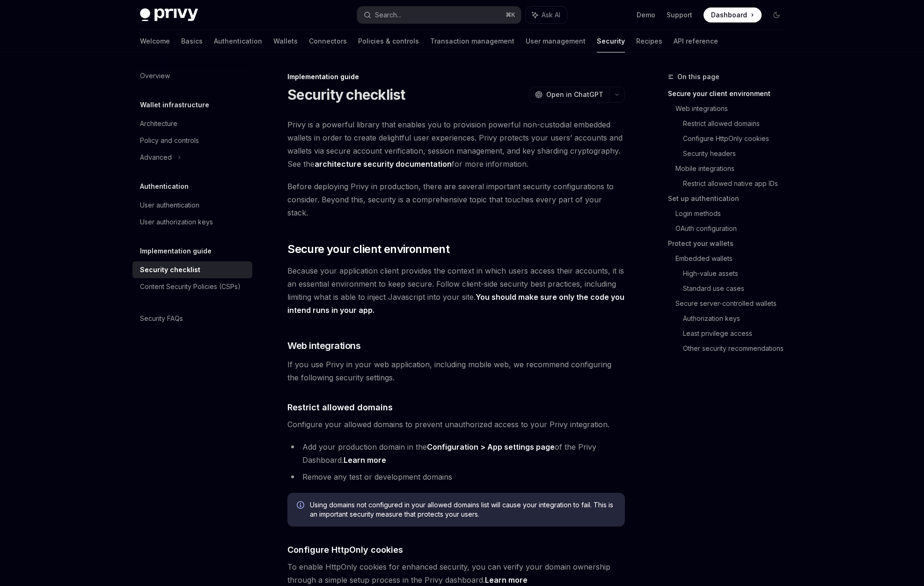 The image size is (924, 586). I want to click on a: Authentication, so click(238, 41).